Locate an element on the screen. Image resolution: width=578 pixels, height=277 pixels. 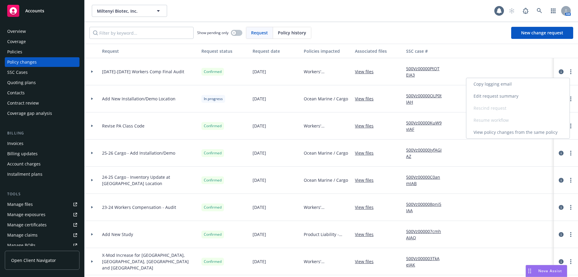
a: Quoting plans is located at coordinates (42, 82).